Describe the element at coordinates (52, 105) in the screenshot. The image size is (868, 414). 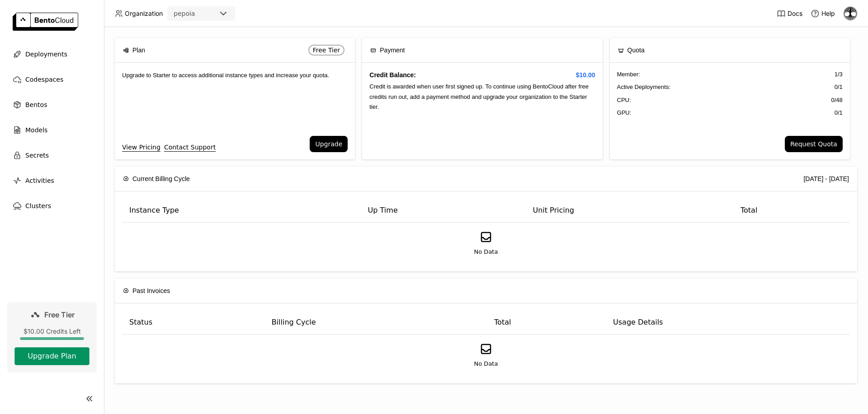
I see `a: Bentos` at that location.